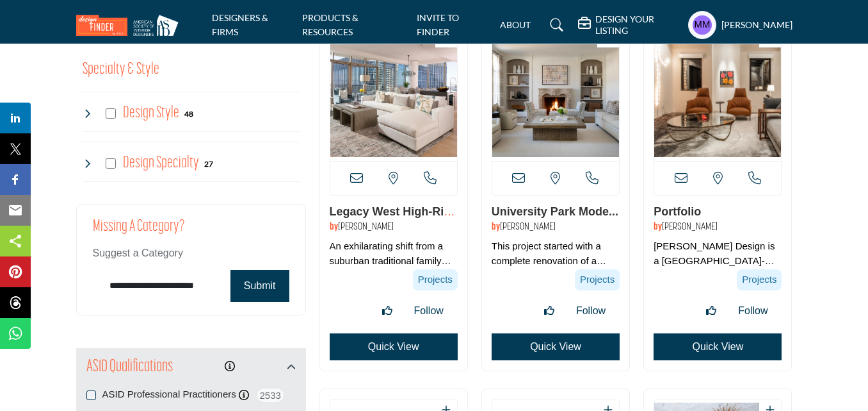 The width and height of the screenshot is (868, 411). Describe the element at coordinates (121, 70) in the screenshot. I see `h3: Specialty & Style` at that location.